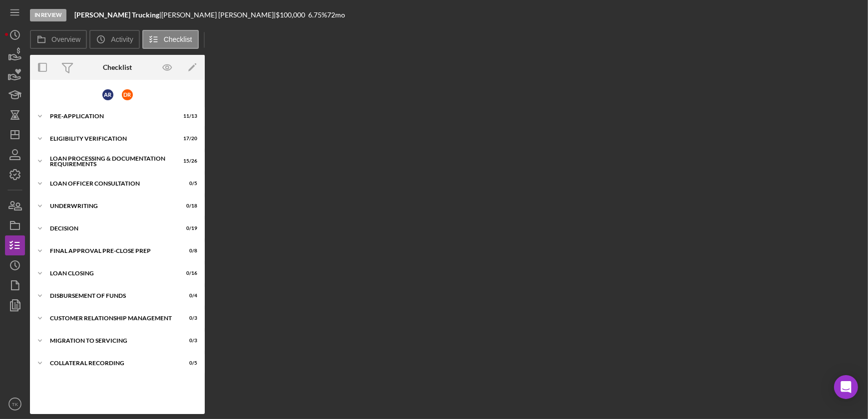 The height and width of the screenshot is (419, 868). What do you see at coordinates (111, 363) in the screenshot?
I see `div: Collateral Recording` at bounding box center [111, 363].